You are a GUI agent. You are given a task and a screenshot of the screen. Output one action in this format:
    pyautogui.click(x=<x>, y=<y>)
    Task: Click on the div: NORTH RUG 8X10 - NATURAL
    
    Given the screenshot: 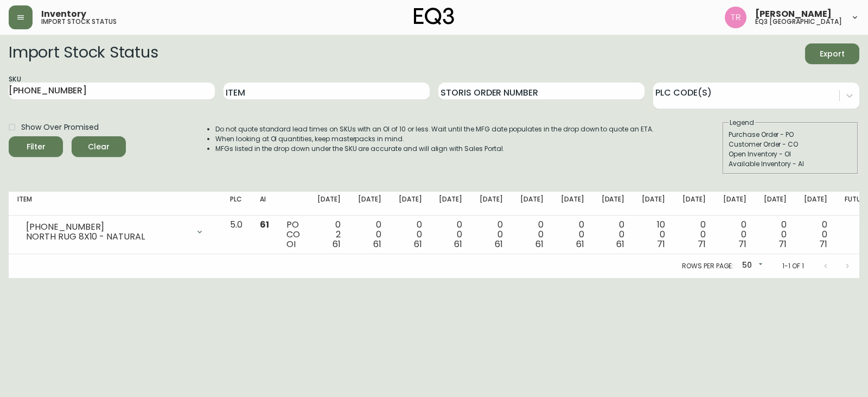 What is the action you would take?
    pyautogui.click(x=107, y=237)
    